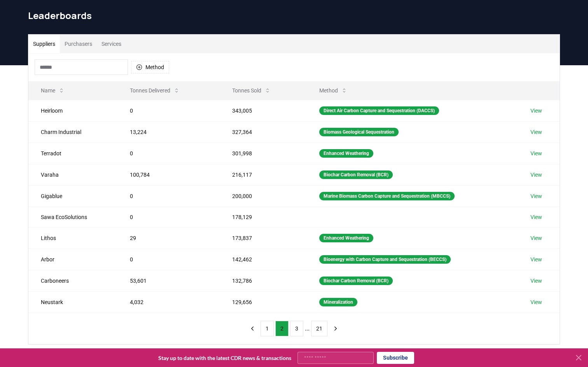 This screenshot has width=588, height=367. I want to click on td: Sawa EcoSolutions, so click(73, 216).